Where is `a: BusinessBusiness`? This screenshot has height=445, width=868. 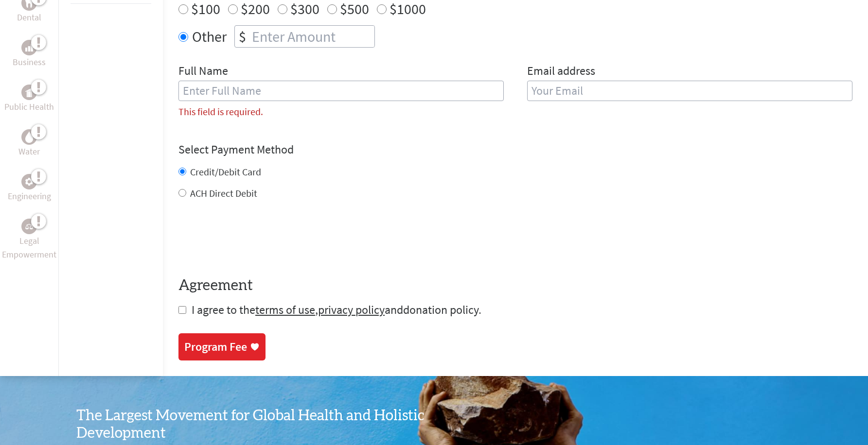
a: BusinessBusiness is located at coordinates (29, 55).